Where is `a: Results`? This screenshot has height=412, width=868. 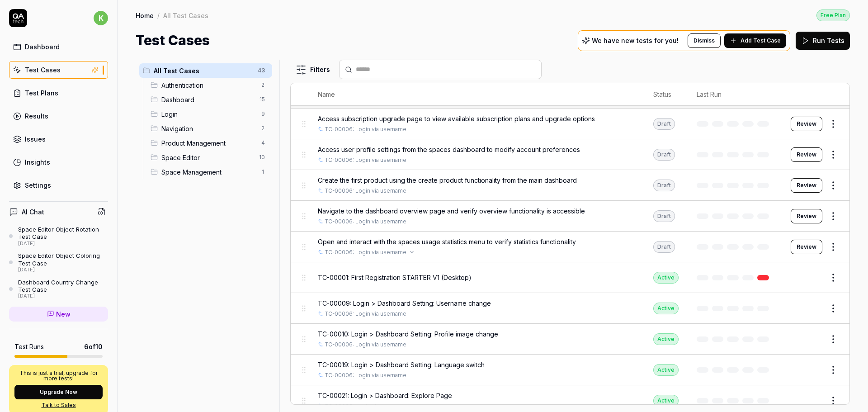
a: Results is located at coordinates (58, 116).